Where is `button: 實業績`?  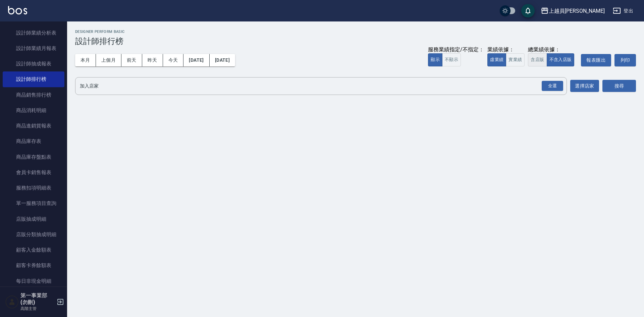
button: 實業績 is located at coordinates (515, 60).